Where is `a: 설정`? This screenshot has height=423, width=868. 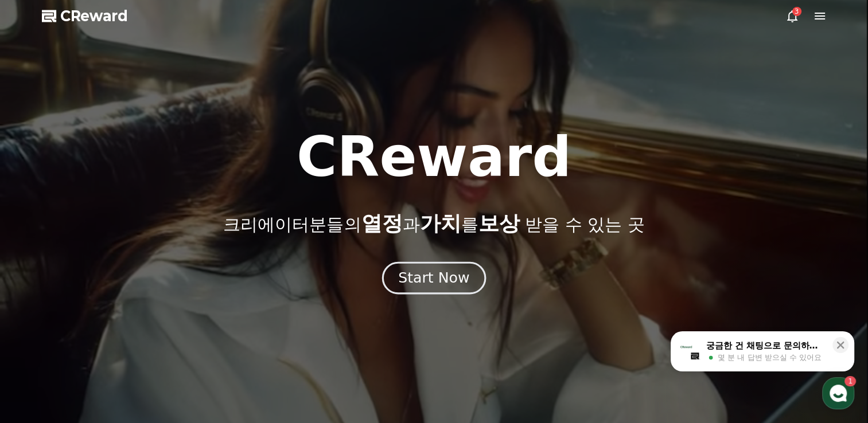 a: 설정 is located at coordinates (184, 342).